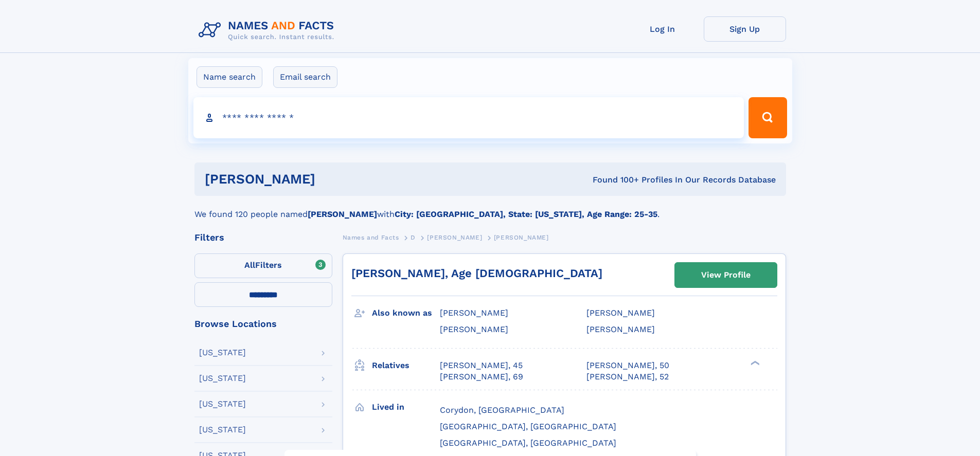 The width and height of the screenshot is (980, 456). I want to click on h3: Relatives, so click(406, 365).